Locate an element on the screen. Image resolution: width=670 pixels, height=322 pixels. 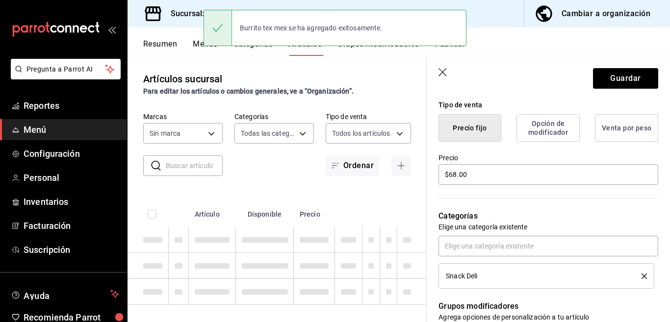
span: Snack Deli is located at coordinates (462, 276).